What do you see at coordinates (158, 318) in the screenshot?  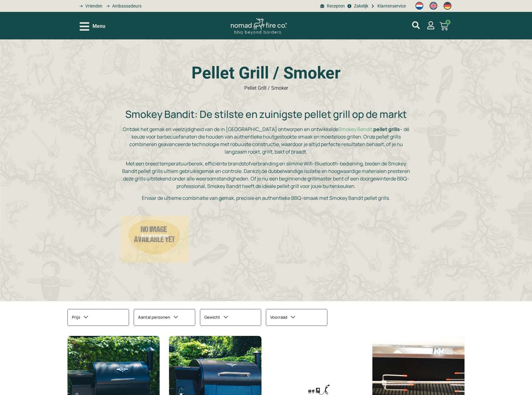 I see `h3: Aantal personen` at bounding box center [158, 318].